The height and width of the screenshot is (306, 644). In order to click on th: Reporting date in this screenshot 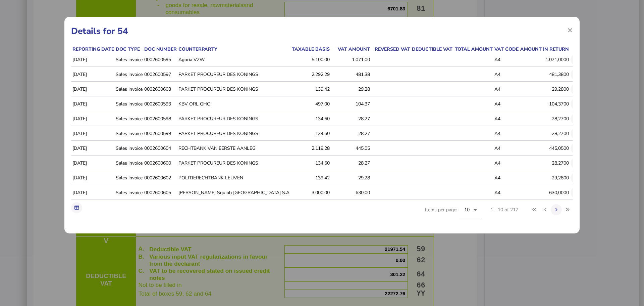, I will do `click(92, 49)`.